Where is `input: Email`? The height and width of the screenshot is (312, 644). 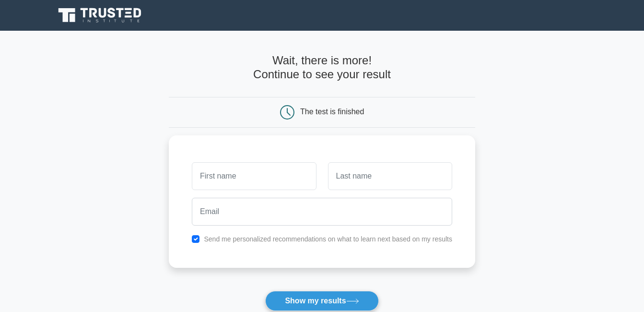
input: Email is located at coordinates (322, 211).